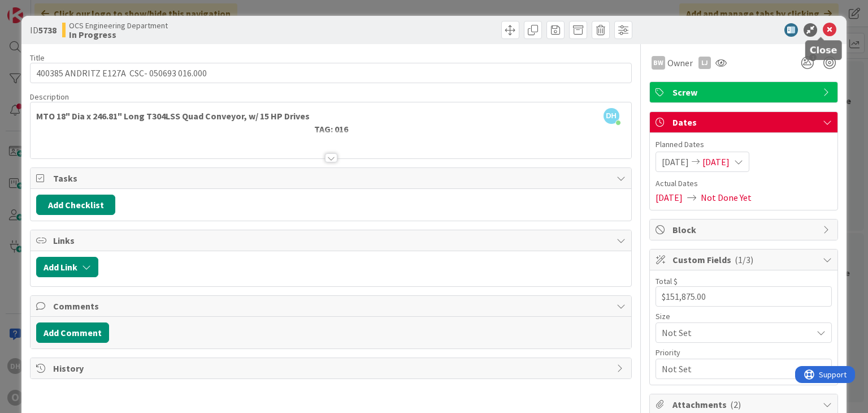 This screenshot has height=413, width=868. I want to click on button: Add Link, so click(67, 267).